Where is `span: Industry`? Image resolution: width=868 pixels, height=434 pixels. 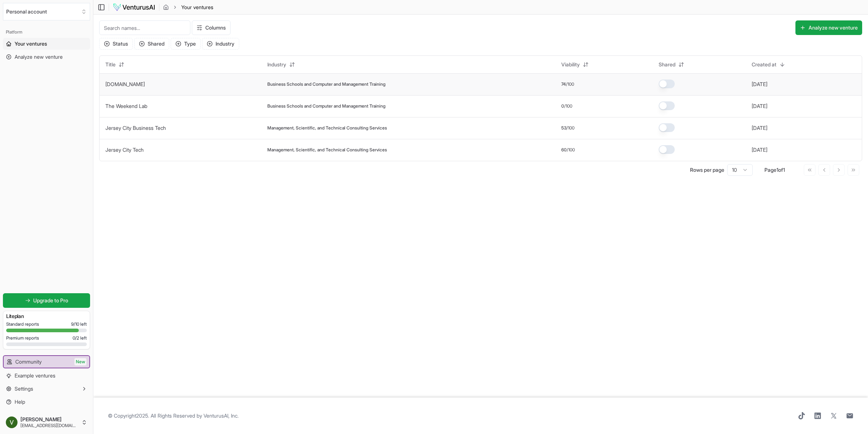 span: Industry is located at coordinates (277, 65).